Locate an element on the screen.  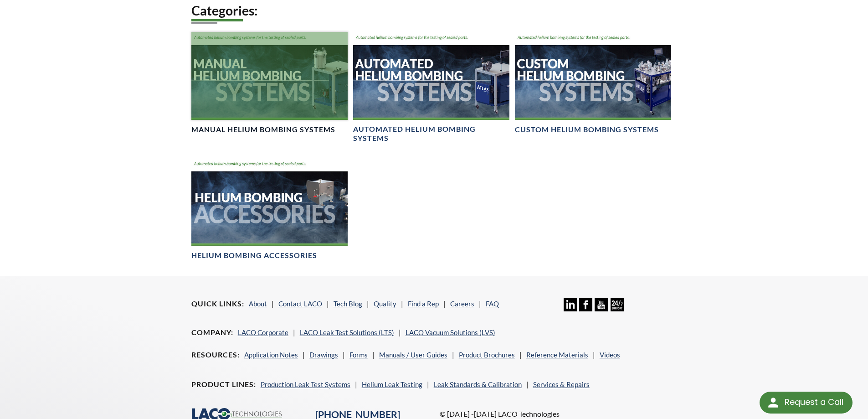
a: LACO Vacuum Solutions (LVS) is located at coordinates (450, 332).